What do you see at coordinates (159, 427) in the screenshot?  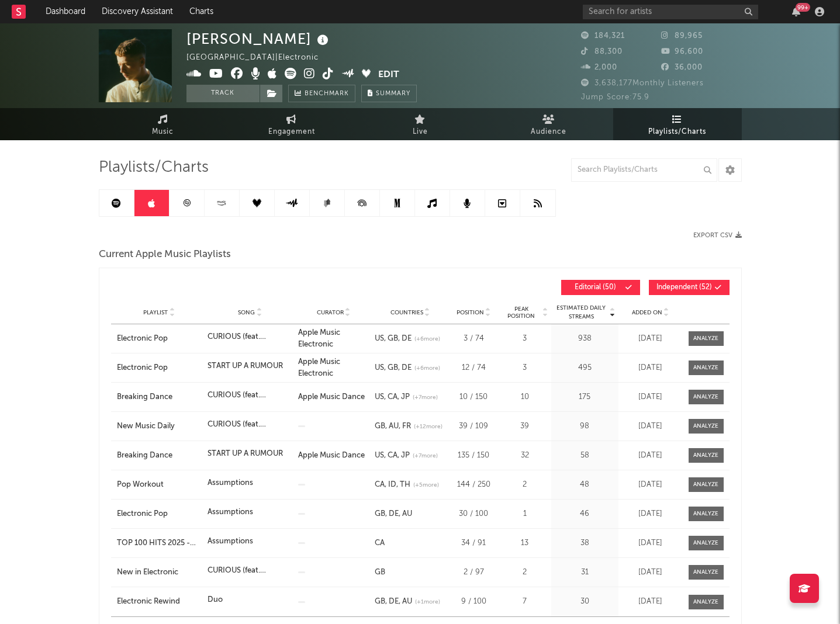 I see `a: New Music Daily` at bounding box center [159, 427].